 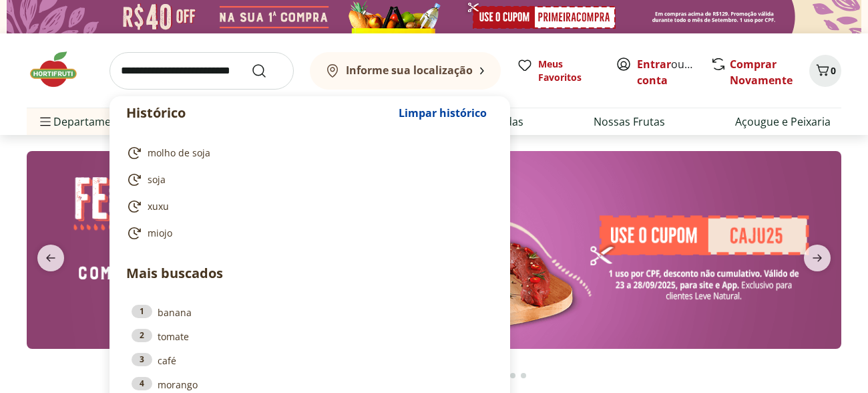 I want to click on button: Submit Search, so click(x=267, y=71).